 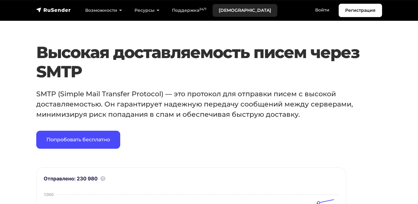 What do you see at coordinates (322, 10) in the screenshot?
I see `a: Войти` at bounding box center [322, 10].